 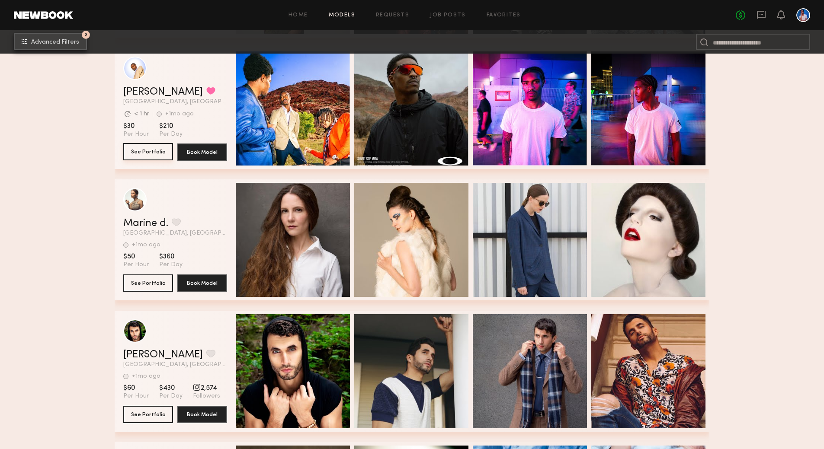 What do you see at coordinates (136, 126) in the screenshot?
I see `span: $30` at bounding box center [136, 126].